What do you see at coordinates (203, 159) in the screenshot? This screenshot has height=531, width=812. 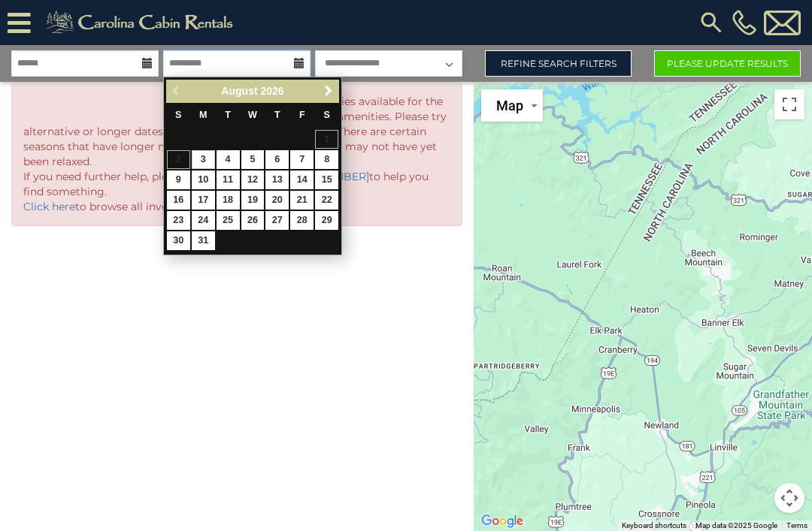 I see `a: 3` at bounding box center [203, 159].